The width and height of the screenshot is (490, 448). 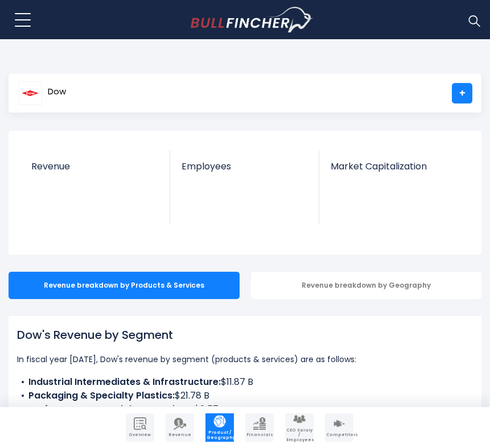 What do you see at coordinates (124, 286) in the screenshot?
I see `div: Revenue breakdown by Products & Services` at bounding box center [124, 286].